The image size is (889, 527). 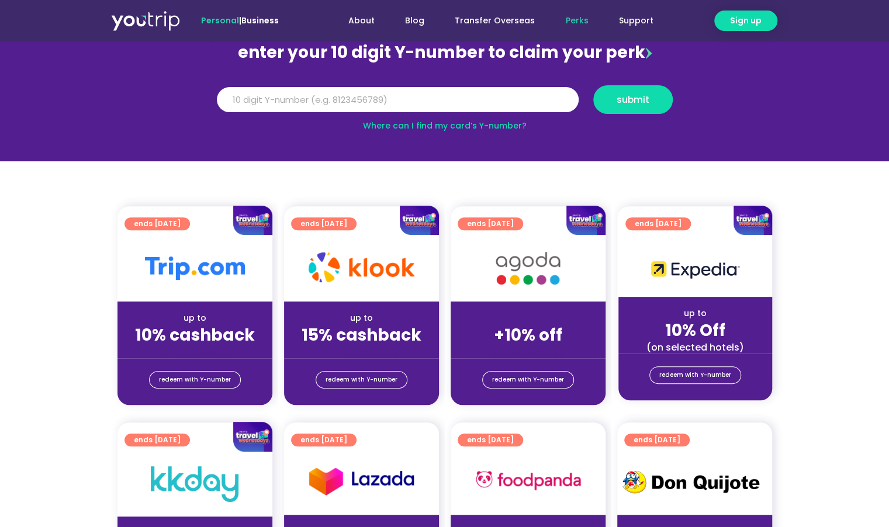 What do you see at coordinates (495, 20) in the screenshot?
I see `a: Transfer Overseas` at bounding box center [495, 20].